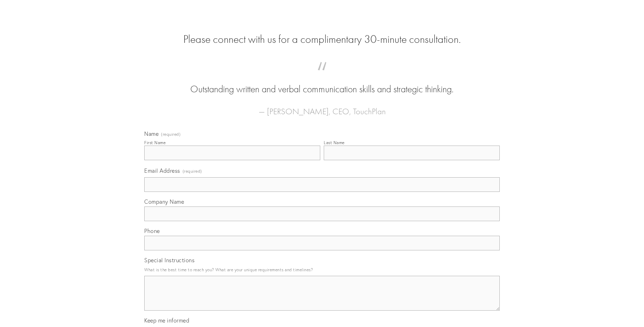 The width and height of the screenshot is (644, 327). I want to click on span: Phone, so click(152, 231).